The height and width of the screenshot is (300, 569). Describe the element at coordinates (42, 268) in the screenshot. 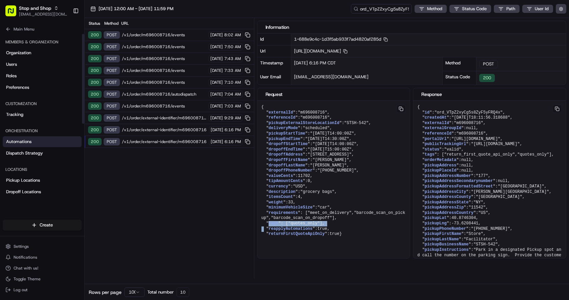

I see `button: Chat with us!` at that location.